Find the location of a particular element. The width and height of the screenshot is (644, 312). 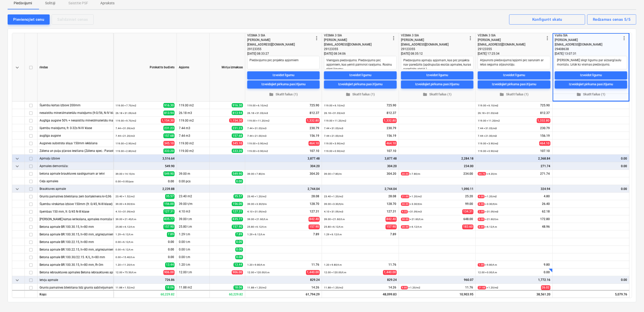

div: rindas is located at coordinates (76, 67).